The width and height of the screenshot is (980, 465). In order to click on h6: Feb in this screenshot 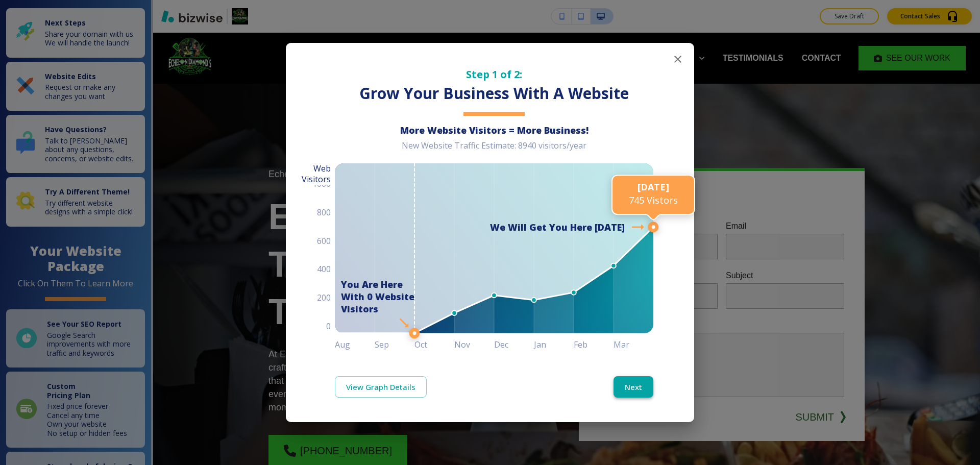, I will do `click(594, 345)`.